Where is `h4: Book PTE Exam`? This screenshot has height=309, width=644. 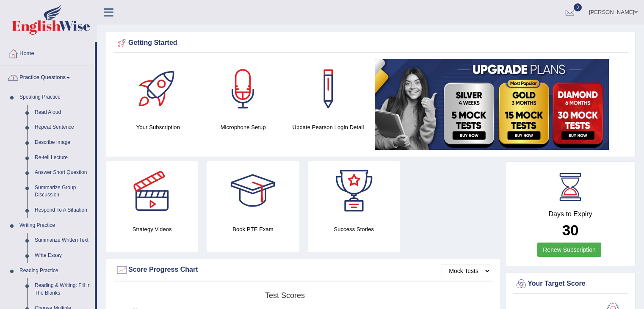
h4: Book PTE Exam is located at coordinates (253, 229).